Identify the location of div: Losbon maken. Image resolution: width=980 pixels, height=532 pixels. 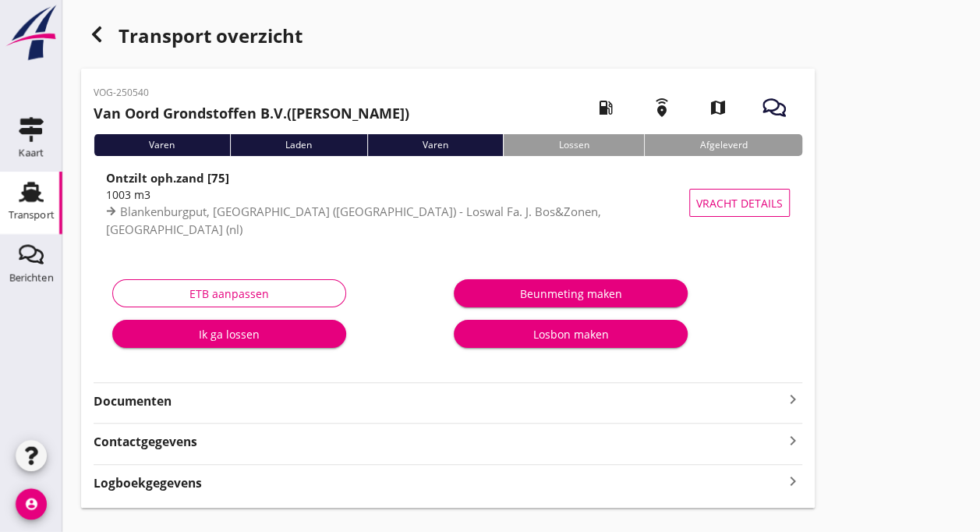
(570, 334).